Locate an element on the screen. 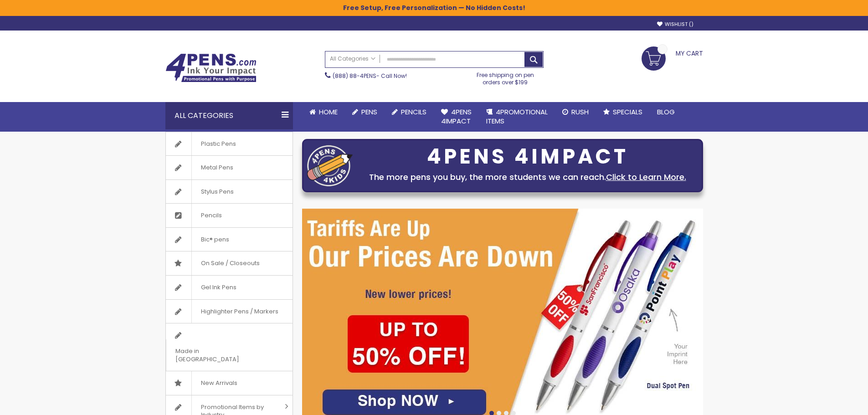 This screenshot has height=415, width=868. a: Gel Ink Pens is located at coordinates (229, 287).